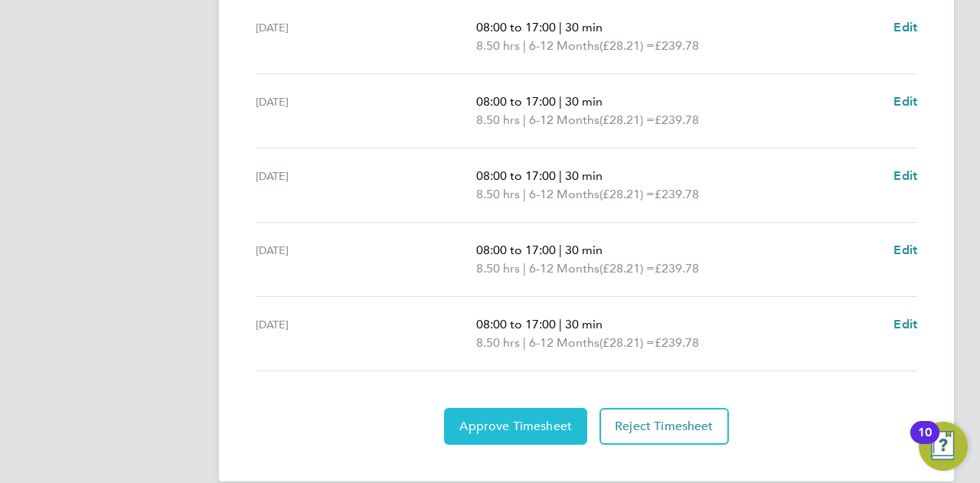  What do you see at coordinates (924, 442) in the screenshot?
I see `div: 10` at bounding box center [924, 442].